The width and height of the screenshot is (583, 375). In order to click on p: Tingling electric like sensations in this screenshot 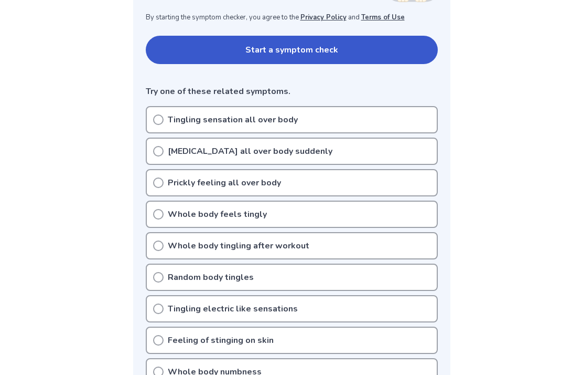, I will do `click(233, 309)`.